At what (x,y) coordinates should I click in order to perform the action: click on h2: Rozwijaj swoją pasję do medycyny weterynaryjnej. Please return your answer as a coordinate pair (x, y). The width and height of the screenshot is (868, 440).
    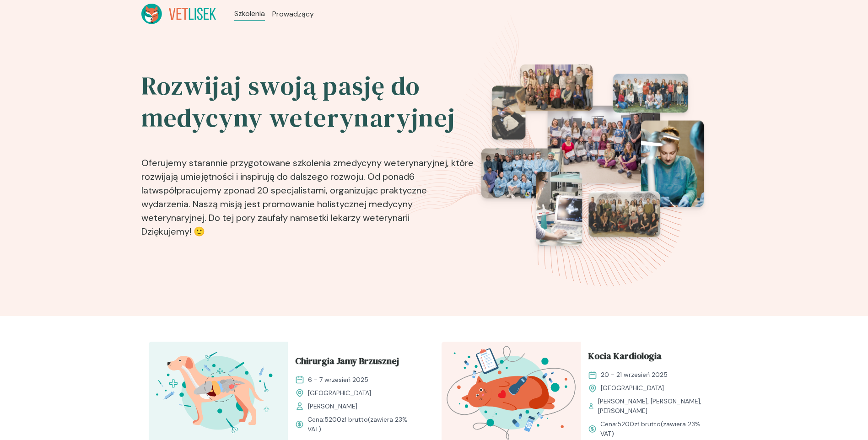
    Looking at the image, I should click on (309, 102).